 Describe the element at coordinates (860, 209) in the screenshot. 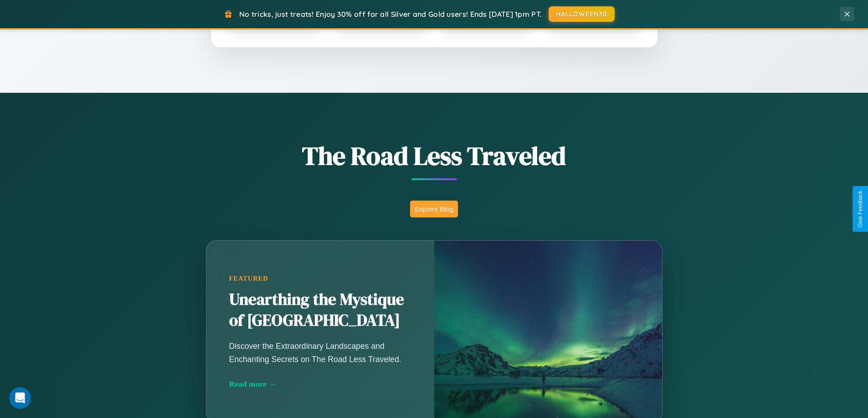

I see `div: Give Feedback` at that location.